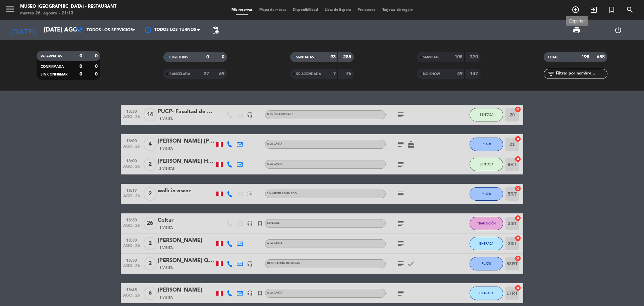 The image size is (644, 306). What do you see at coordinates (460, 74) in the screenshot?
I see `strong: 49` at bounding box center [460, 74].